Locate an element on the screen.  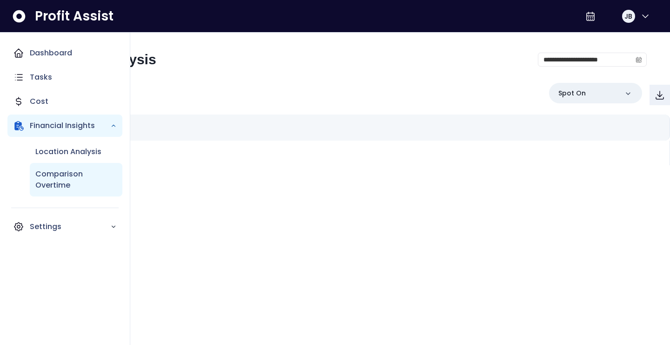
p: Dashboard is located at coordinates (51, 53).